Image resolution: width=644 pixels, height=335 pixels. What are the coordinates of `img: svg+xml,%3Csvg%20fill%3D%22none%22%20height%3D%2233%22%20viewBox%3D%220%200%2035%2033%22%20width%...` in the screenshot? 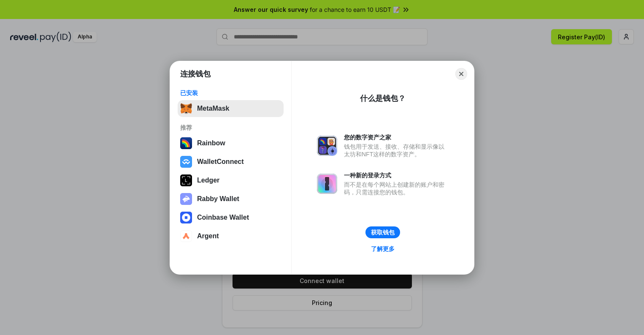 It's located at (186, 108).